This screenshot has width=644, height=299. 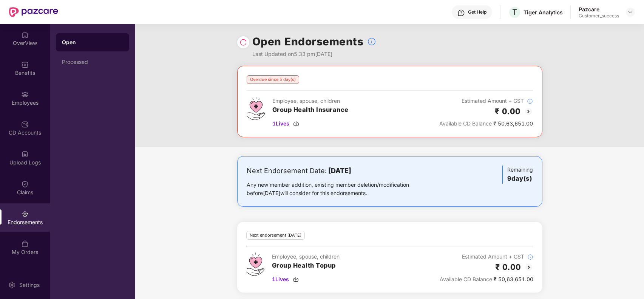 What do you see at coordinates (92, 42) in the screenshot?
I see `div: Open` at bounding box center [92, 42].